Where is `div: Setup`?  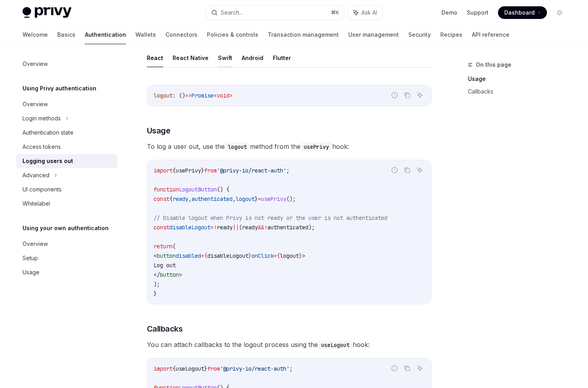
div: Setup is located at coordinates (30, 259).